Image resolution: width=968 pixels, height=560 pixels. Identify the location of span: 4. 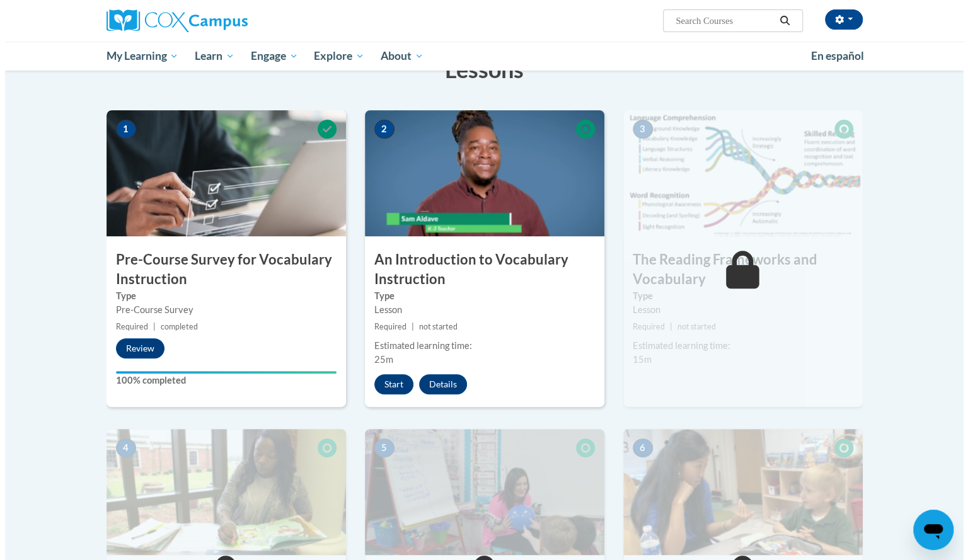
(121, 448).